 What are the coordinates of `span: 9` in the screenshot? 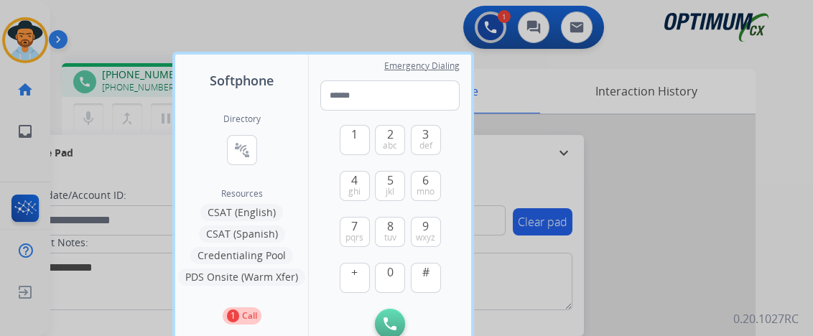 It's located at (425, 226).